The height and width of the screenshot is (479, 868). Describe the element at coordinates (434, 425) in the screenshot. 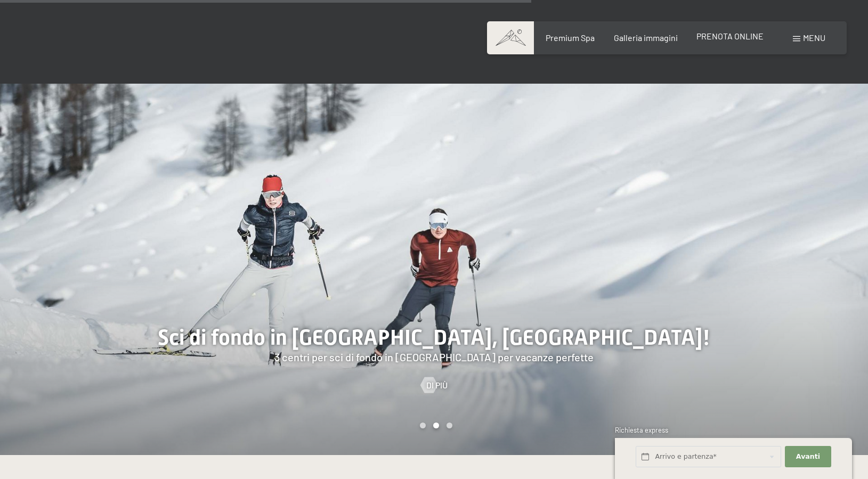

I see `div: Carousel Pagination` at that location.